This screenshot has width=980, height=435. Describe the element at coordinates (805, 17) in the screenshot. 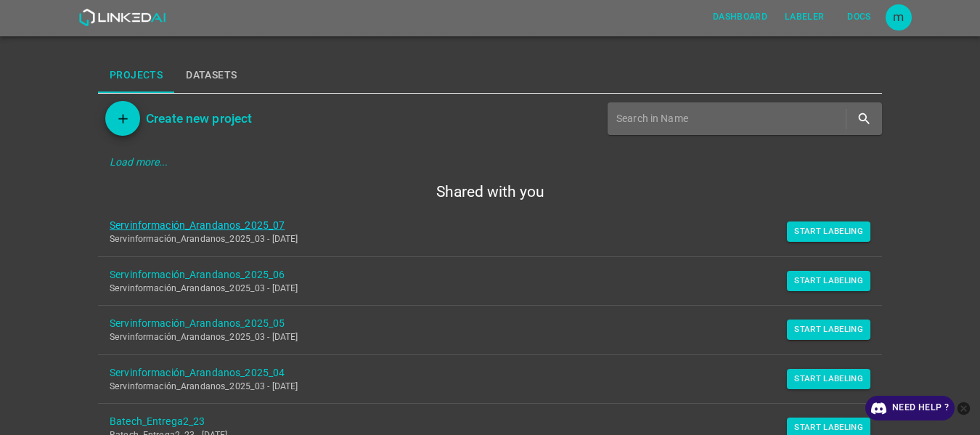

I see `button: Labeler` at that location.